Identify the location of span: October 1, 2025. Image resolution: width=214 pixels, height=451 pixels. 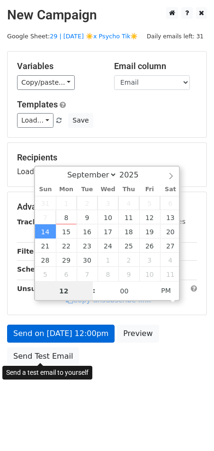
(108, 260).